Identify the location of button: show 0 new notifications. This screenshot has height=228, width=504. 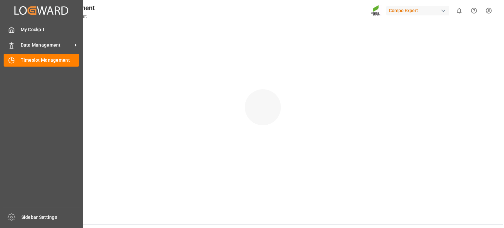
(459, 10).